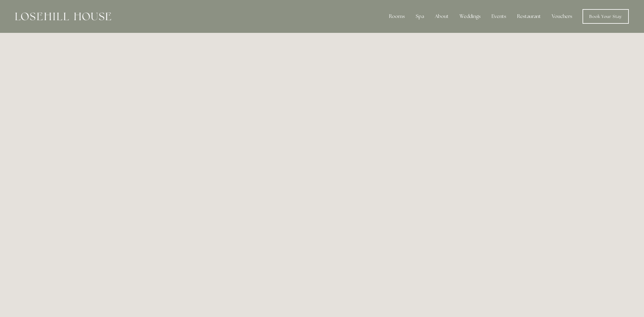  What do you see at coordinates (420, 16) in the screenshot?
I see `div: Spa` at bounding box center [420, 16].